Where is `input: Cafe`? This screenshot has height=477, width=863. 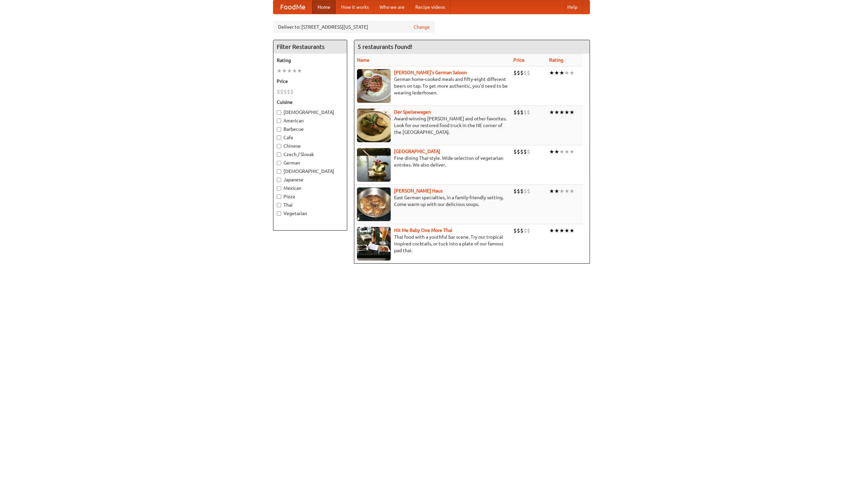
input: Cafe is located at coordinates (279, 137).